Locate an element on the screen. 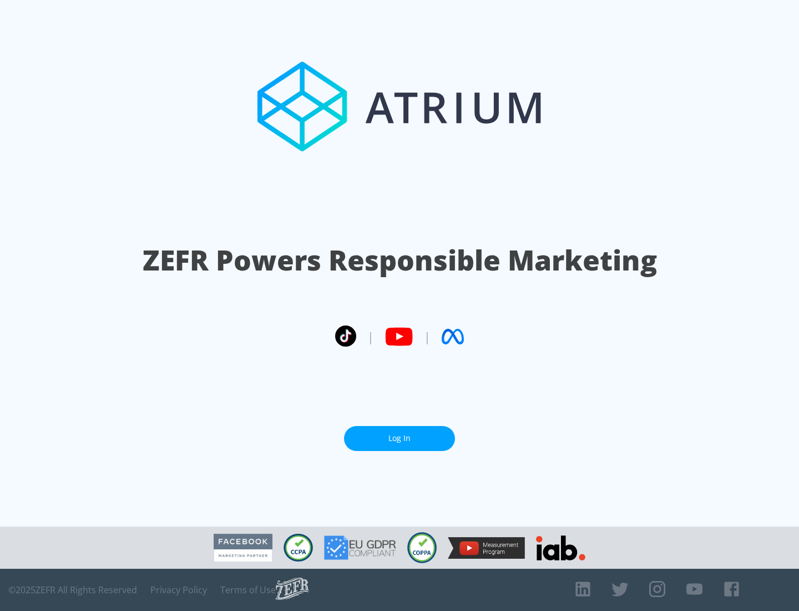  img: CCPA Compliant is located at coordinates (298, 547).